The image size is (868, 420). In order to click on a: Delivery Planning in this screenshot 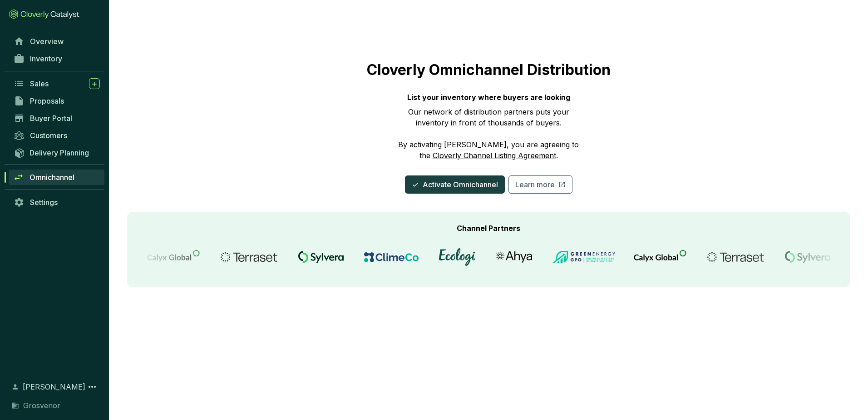, I will do `click(56, 152)`.